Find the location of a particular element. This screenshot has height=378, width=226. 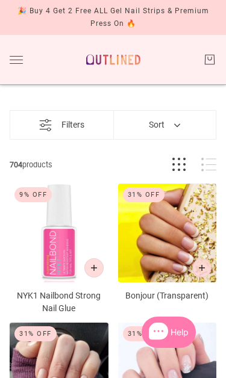

a: Bonjour (Transparent) is located at coordinates (167, 242).